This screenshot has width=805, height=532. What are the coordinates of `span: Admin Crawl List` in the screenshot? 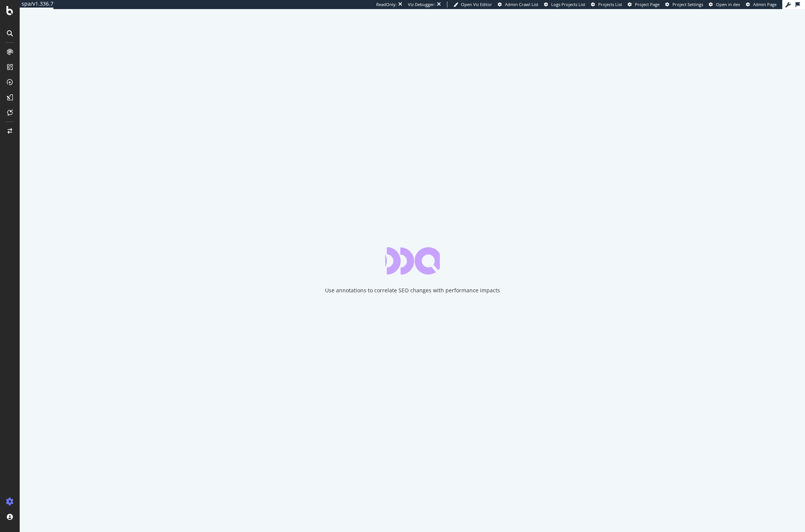 It's located at (522, 4).